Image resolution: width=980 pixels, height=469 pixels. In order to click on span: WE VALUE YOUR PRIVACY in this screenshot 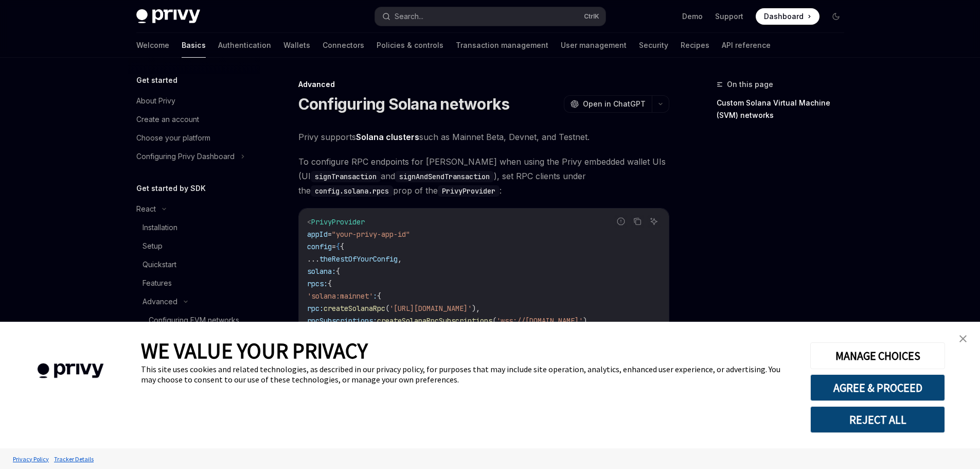, I will do `click(254, 351)`.